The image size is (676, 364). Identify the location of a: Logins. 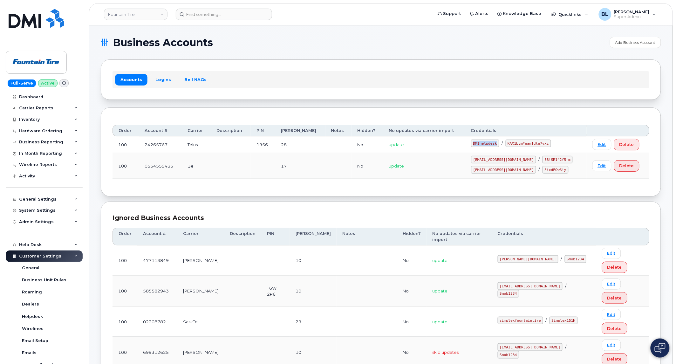
(163, 79).